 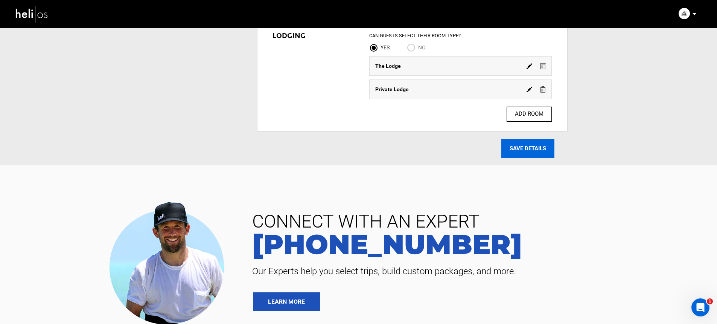 I want to click on span: YES, so click(x=385, y=47).